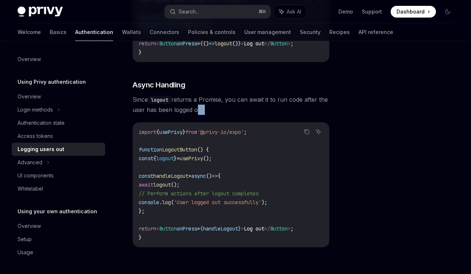 The height and width of the screenshot is (274, 471). What do you see at coordinates (148, 132) in the screenshot?
I see `span: import` at bounding box center [148, 132].